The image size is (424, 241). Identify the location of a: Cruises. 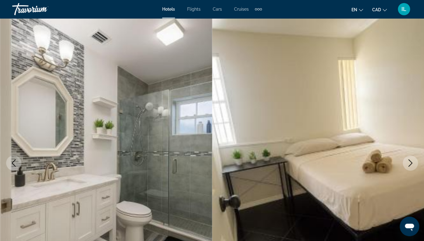
(241, 9).